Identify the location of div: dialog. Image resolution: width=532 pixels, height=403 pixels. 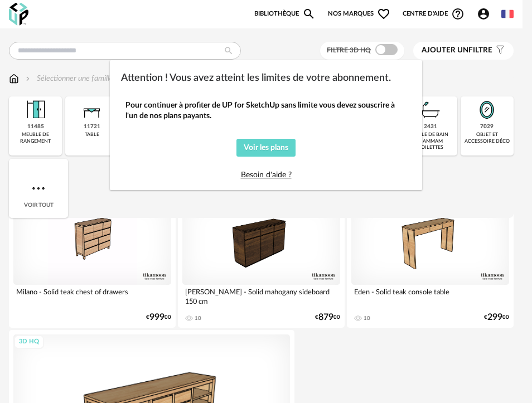
(266, 125).